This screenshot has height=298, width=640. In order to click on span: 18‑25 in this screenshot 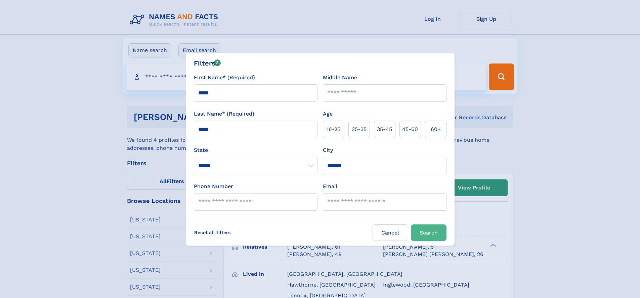, I will do `click(333, 129)`.